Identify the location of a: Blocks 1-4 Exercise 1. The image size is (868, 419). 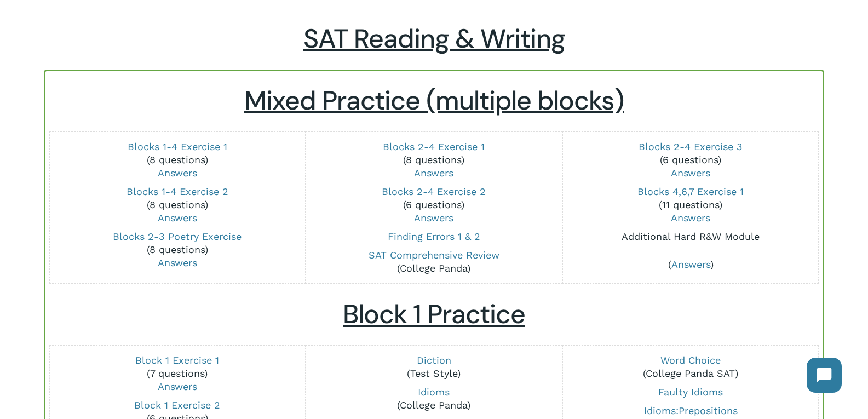
(178, 146).